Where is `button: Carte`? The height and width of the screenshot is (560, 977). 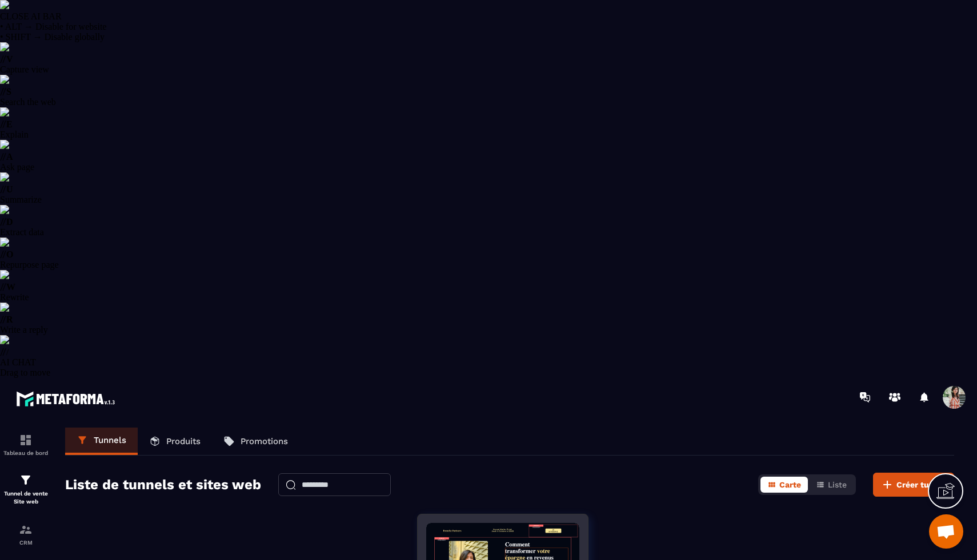 button: Carte is located at coordinates (784, 485).